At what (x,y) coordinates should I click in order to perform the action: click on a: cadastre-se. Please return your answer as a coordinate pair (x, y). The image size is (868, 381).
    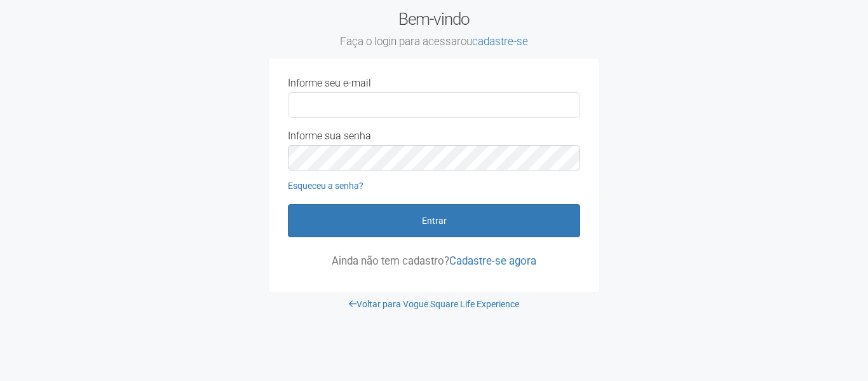
    Looking at the image, I should click on (500, 41).